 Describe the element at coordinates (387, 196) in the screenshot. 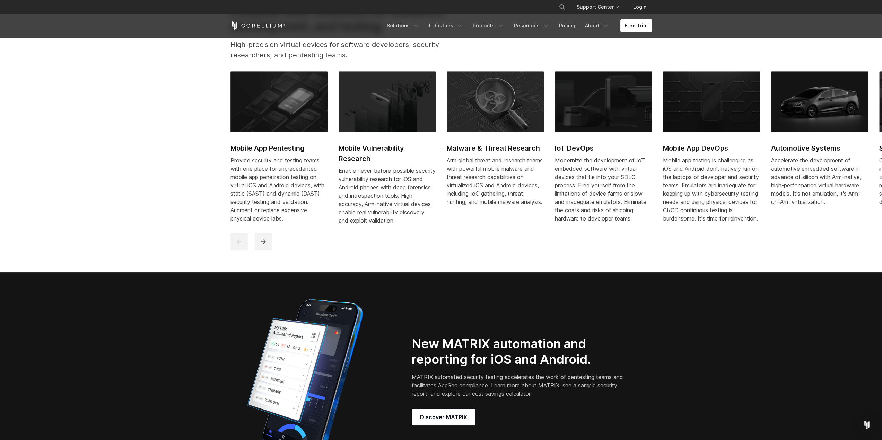

I see `div: Enable never-before-possible security vulnerability research for iOS and Android phones with deep...` at that location.